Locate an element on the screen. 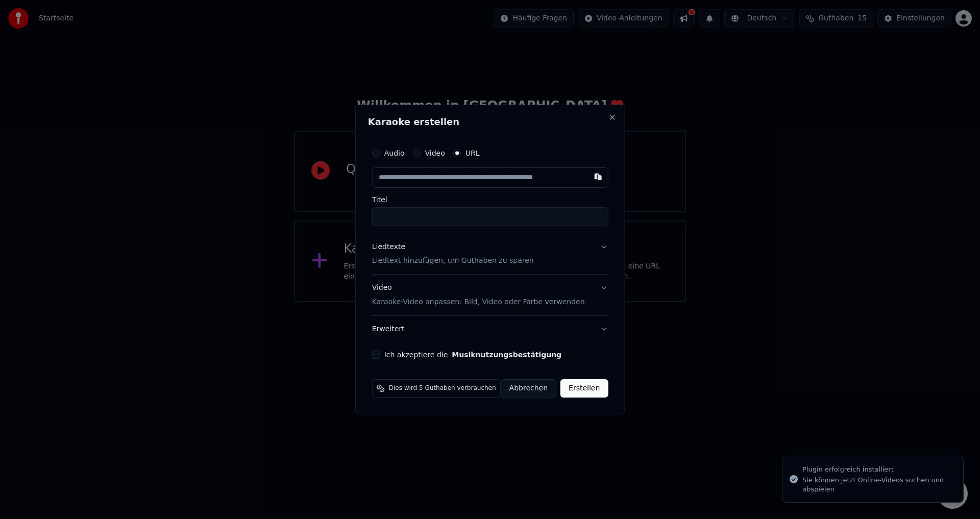 Image resolution: width=980 pixels, height=519 pixels. p: Karaoke-Video anpassen: Bild, Video oder Farbe verwenden is located at coordinates (478, 303).